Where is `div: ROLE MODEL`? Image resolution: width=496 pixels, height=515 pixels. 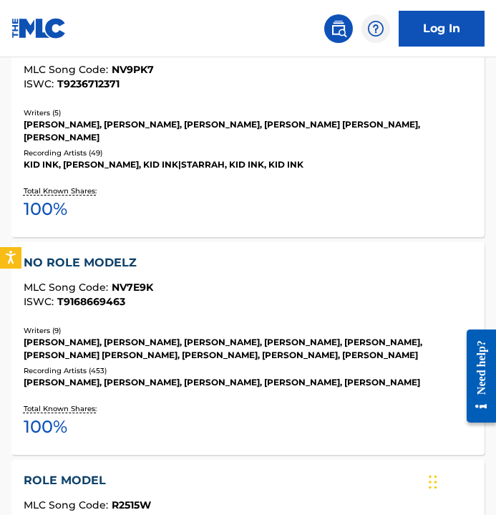 div: ROLE MODEL is located at coordinates (248, 480).